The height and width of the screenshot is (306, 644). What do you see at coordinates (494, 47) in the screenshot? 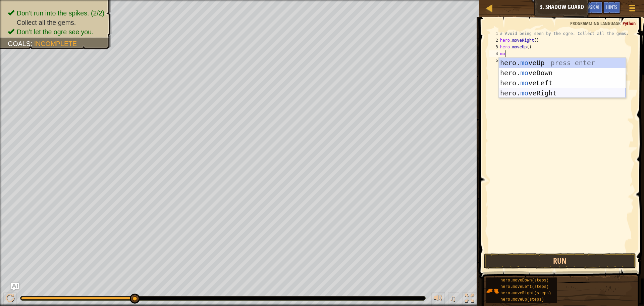
I see `div: 3` at bounding box center [494, 47].